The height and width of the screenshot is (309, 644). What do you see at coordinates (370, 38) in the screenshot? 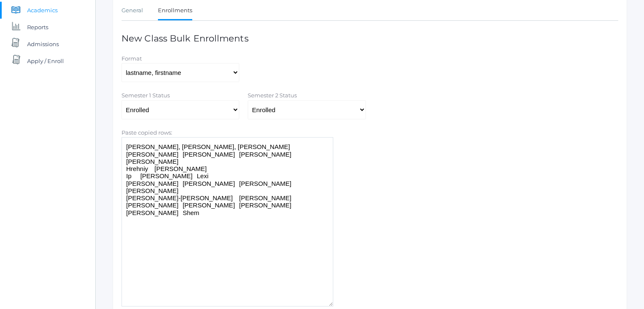
I see `h1: New Class Bulk Enrollments` at bounding box center [370, 38].